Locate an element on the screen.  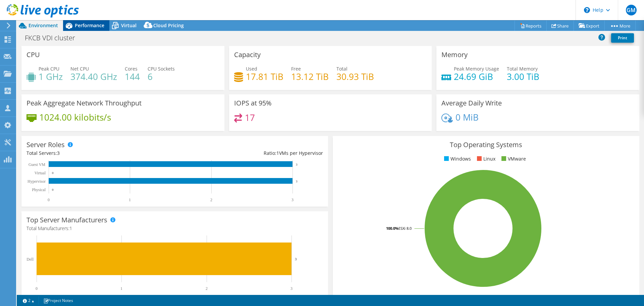
div: Total Servers: is located at coordinates (101, 153).